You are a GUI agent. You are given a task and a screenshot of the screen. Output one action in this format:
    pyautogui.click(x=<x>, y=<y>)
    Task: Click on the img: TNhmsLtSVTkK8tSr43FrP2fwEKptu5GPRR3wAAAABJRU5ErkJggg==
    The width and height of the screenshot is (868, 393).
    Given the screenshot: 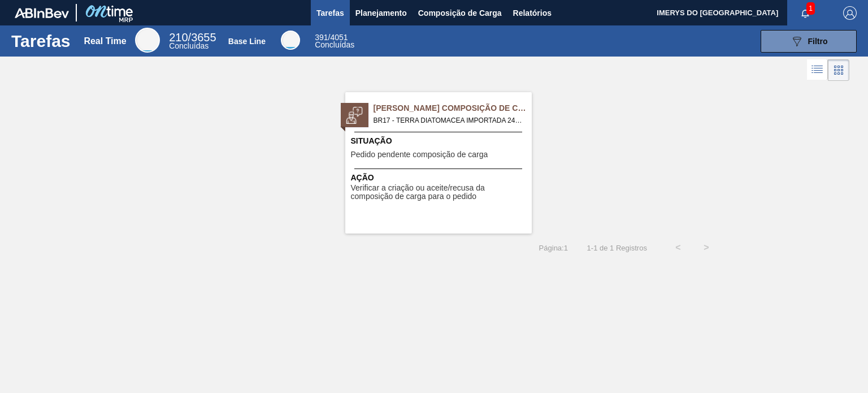 What is the action you would take?
    pyautogui.click(x=42, y=13)
    